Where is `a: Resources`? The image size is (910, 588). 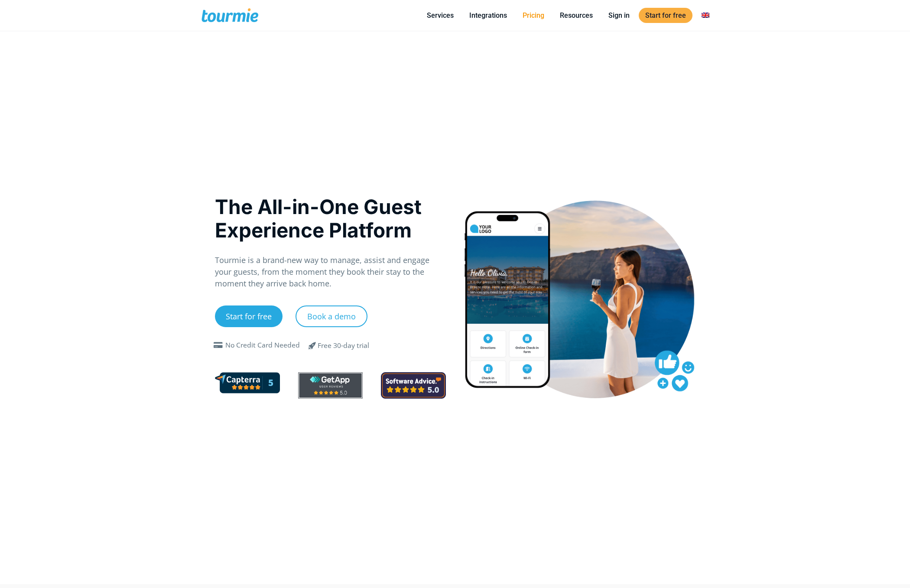
a: Resources is located at coordinates (576, 15).